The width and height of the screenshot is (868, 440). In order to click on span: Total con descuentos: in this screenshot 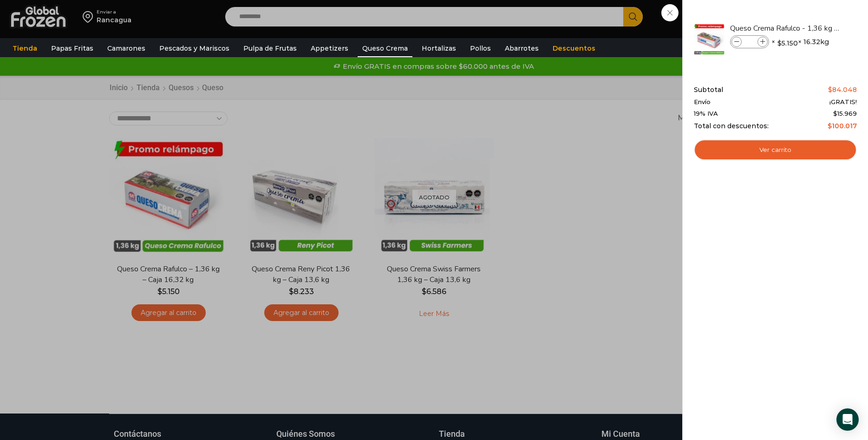, I will do `click(731, 126)`.